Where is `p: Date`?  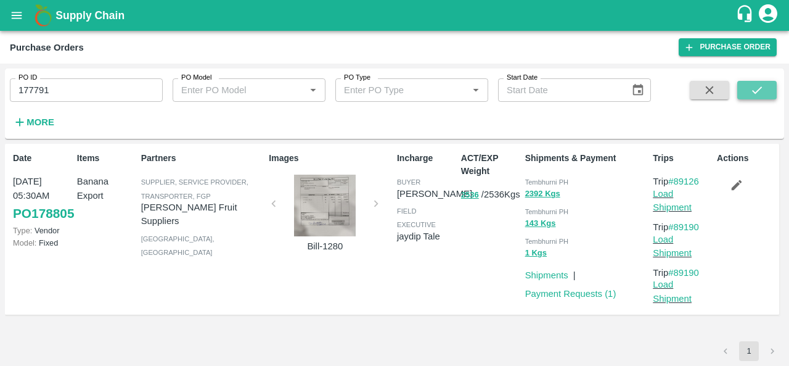 p: Date is located at coordinates (43, 158).